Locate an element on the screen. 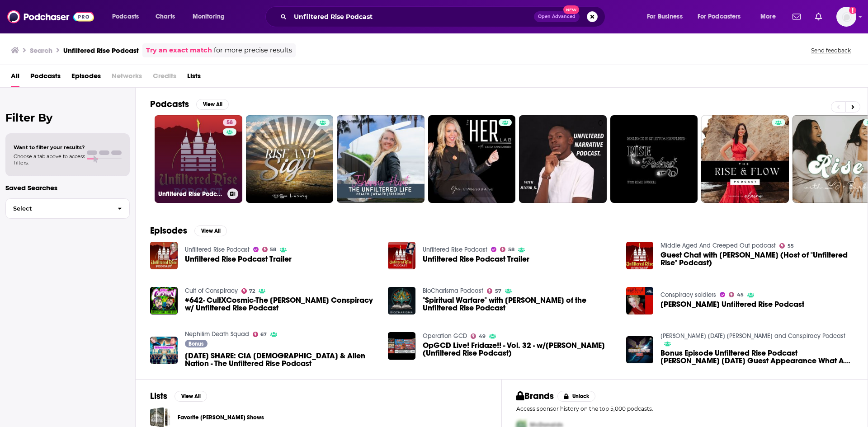 The height and width of the screenshot is (427, 868). a: 49 is located at coordinates (478, 336).